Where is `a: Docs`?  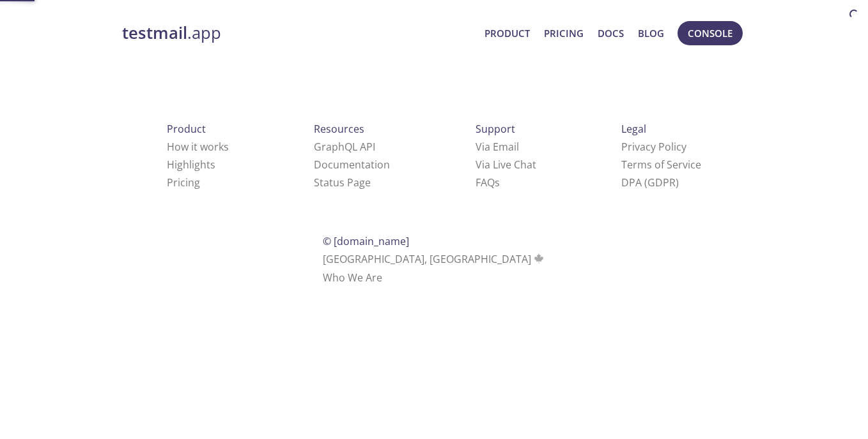
a: Docs is located at coordinates (611, 34).